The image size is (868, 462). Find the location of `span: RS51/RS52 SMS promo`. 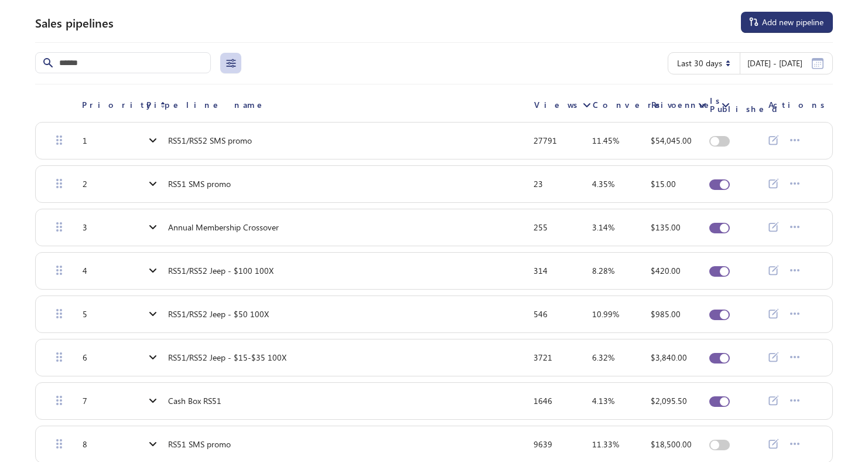

span: RS51/RS52 SMS promo is located at coordinates (209, 140).